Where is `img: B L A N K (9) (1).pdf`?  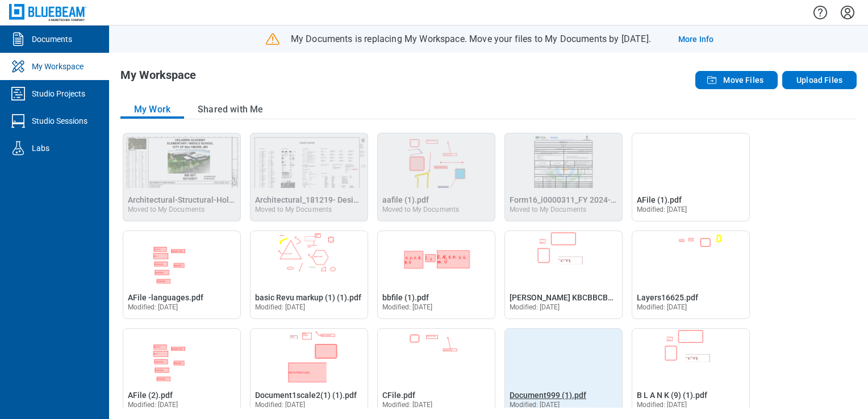 img: B L A N K (9) (1).pdf is located at coordinates (691, 356).